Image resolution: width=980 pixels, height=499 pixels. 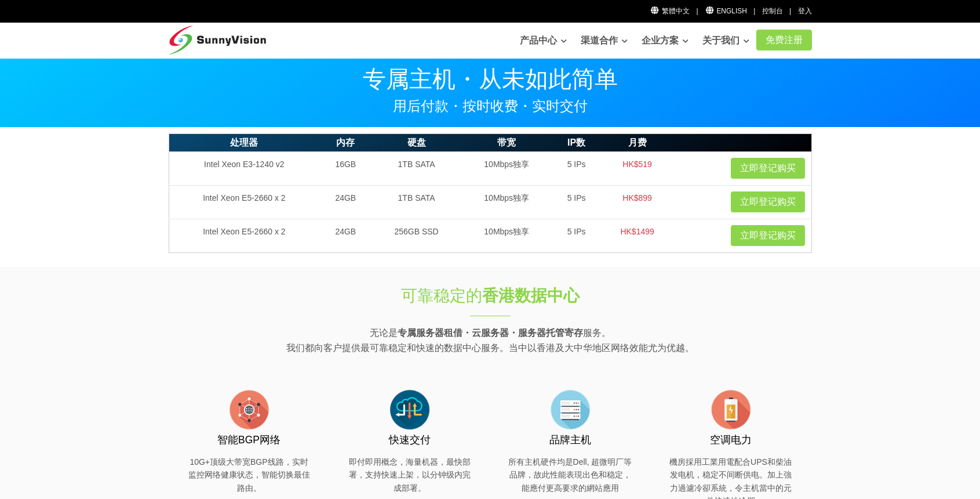 What do you see at coordinates (490, 332) in the screenshot?
I see `strong: 专属服务器租借・云服务器・服务器托管寄存` at bounding box center [490, 332].